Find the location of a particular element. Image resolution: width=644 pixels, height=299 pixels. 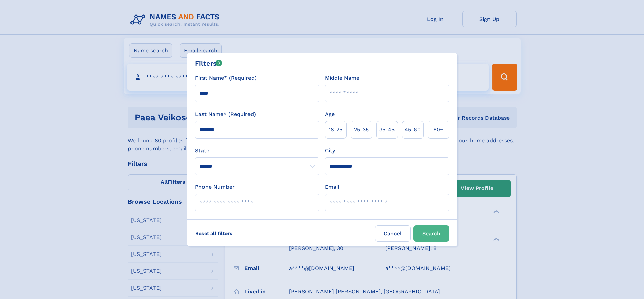

span: 35‑45 is located at coordinates (387, 130).